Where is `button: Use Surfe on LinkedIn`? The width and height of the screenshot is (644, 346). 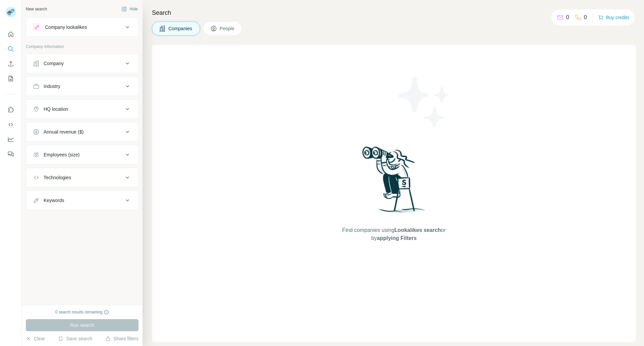
button: Use Surfe on LinkedIn is located at coordinates (11, 110).